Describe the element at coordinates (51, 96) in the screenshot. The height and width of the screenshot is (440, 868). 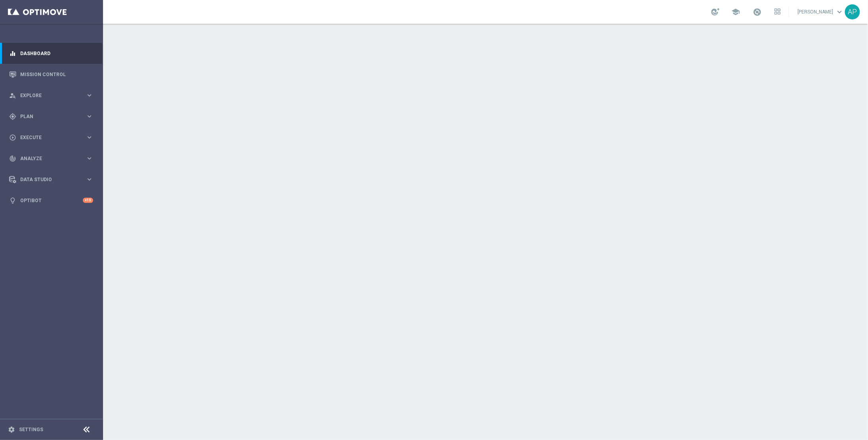
I see `button: person_search Explore keyboard_arrow_right` at that location.